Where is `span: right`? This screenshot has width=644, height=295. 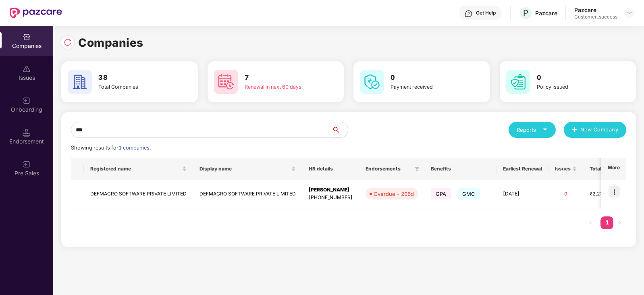 span: right is located at coordinates (620, 223).